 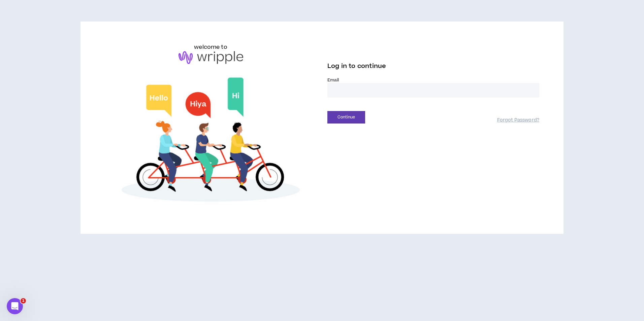 What do you see at coordinates (357, 66) in the screenshot?
I see `span: Log in to continue` at bounding box center [357, 66].